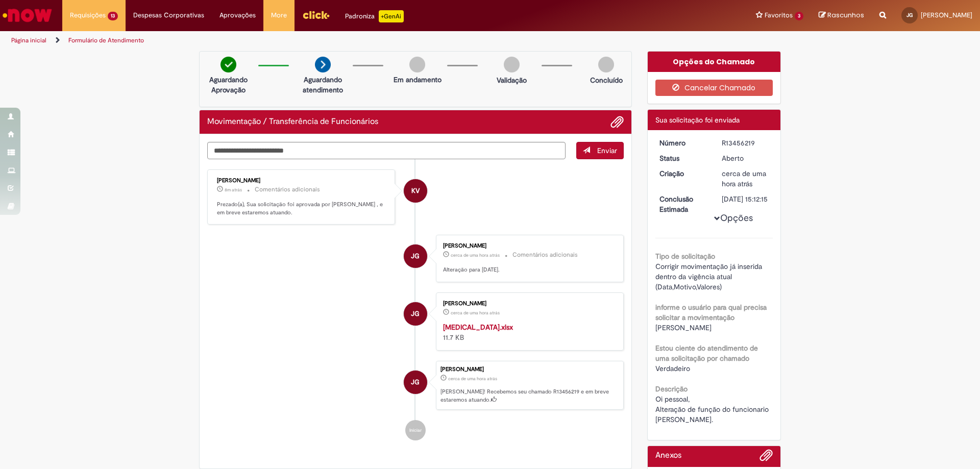 The height and width of the screenshot is (469, 980). Describe the element at coordinates (668, 456) in the screenshot. I see `h2: Anexos` at that location.